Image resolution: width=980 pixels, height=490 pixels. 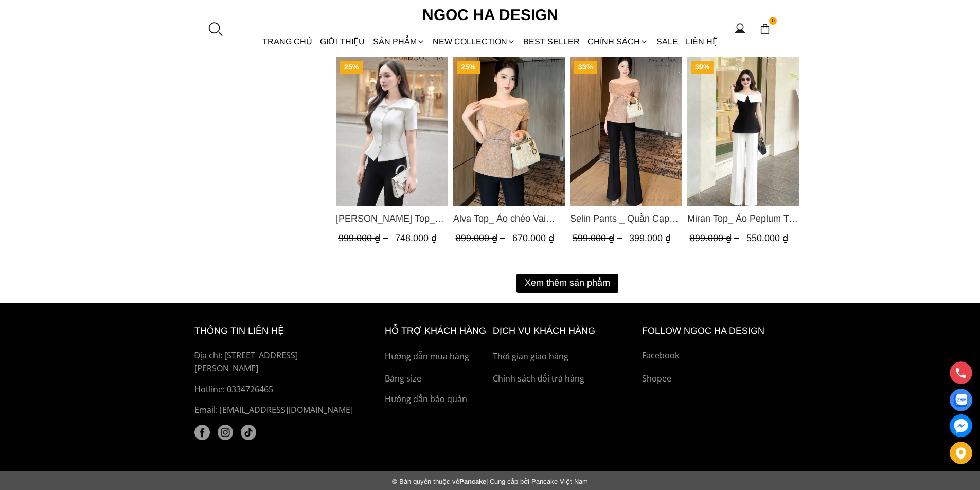 I want to click on a: Link to Miran Top_ Áo Peplum Trễ Vai Phối Trắng Đen A1069, so click(x=743, y=218).